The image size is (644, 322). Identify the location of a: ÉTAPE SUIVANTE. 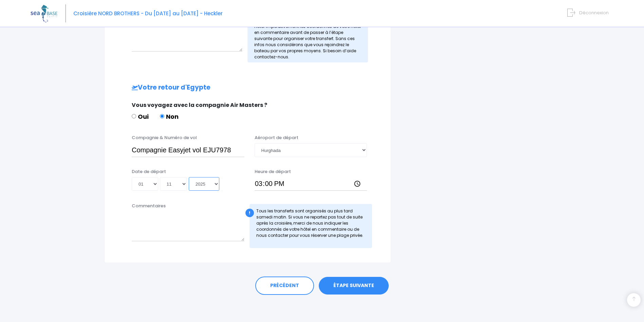
(354, 286).